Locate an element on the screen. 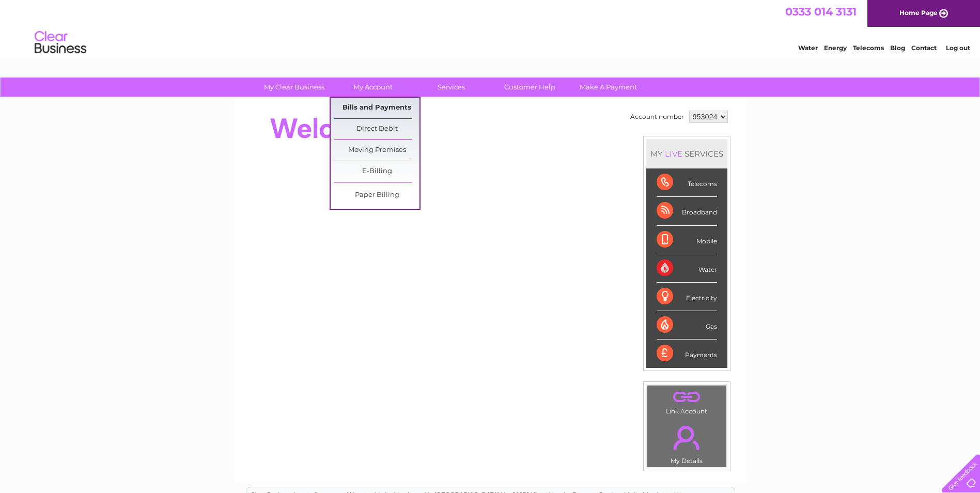 This screenshot has height=493, width=980. a: Contact is located at coordinates (924, 47).